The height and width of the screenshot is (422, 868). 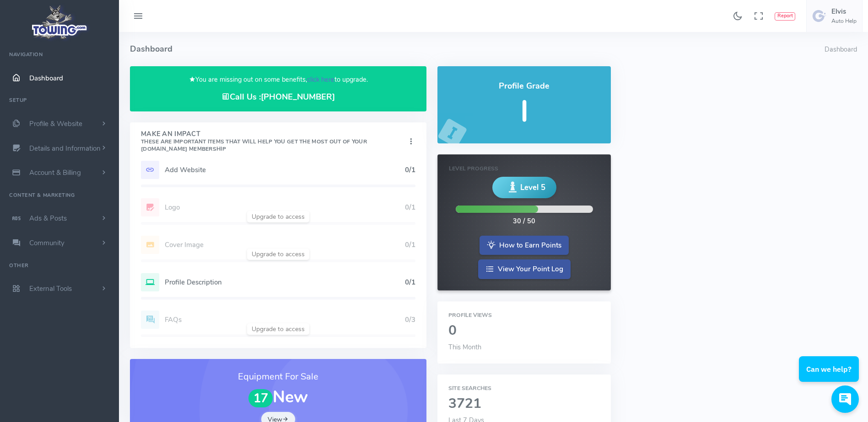 I want to click on h4: Dashboard, so click(x=477, y=49).